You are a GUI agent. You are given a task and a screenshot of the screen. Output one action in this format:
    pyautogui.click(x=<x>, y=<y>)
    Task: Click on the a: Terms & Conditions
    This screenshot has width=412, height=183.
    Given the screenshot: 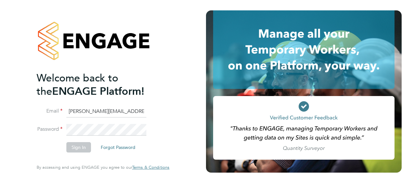 What is the action you would take?
    pyautogui.click(x=151, y=167)
    